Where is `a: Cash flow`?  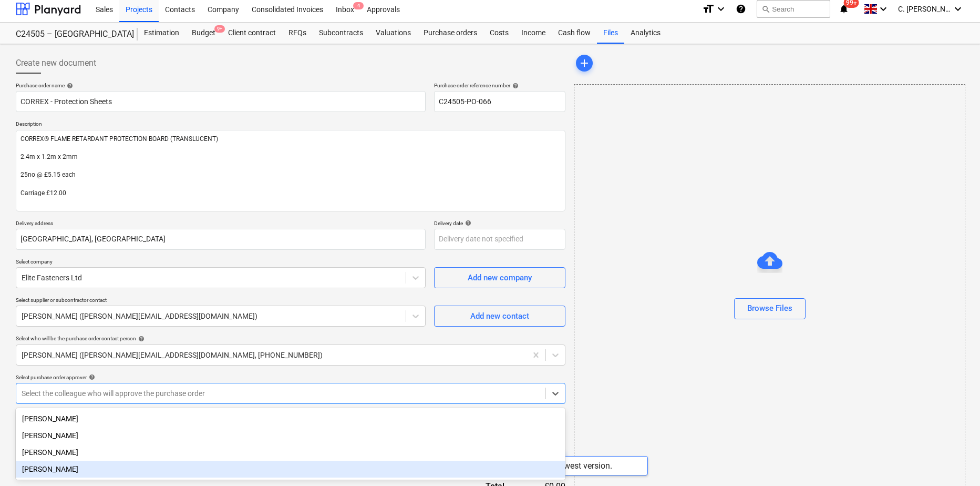
a: Cash flow is located at coordinates (574, 33).